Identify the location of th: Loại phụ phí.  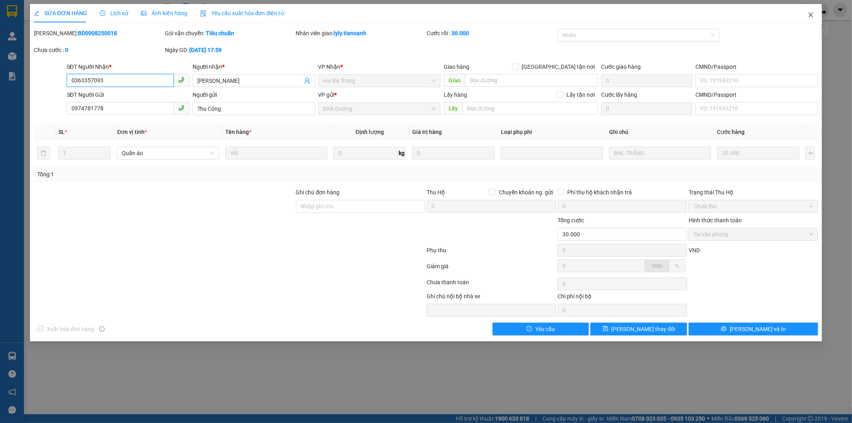
(552, 132).